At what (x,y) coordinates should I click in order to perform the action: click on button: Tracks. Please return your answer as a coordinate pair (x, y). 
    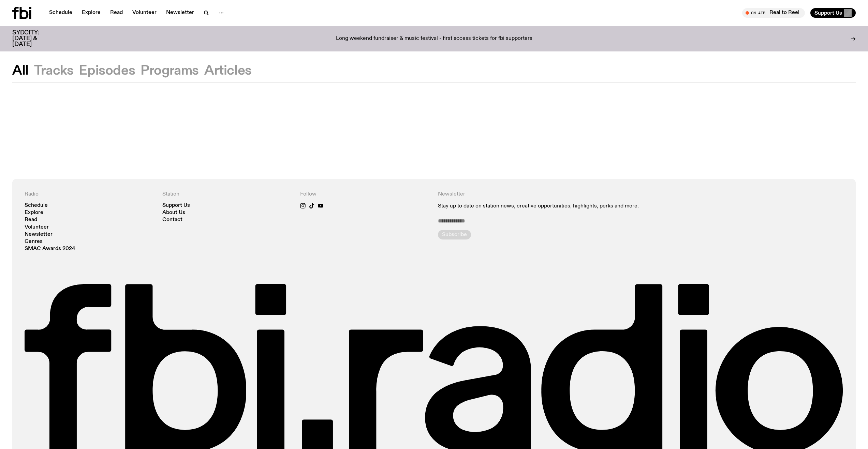
    Looking at the image, I should click on (54, 71).